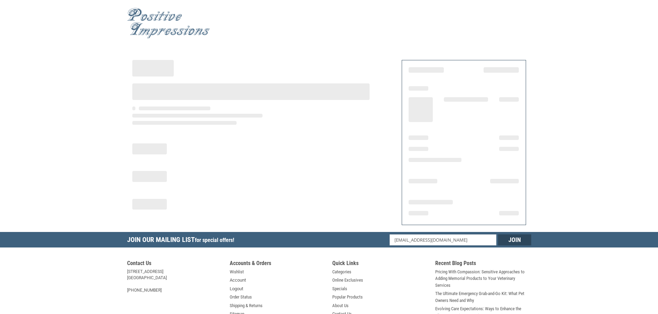 The image size is (658, 314). What do you see at coordinates (175, 264) in the screenshot?
I see `h5: Contact Us` at bounding box center [175, 264].